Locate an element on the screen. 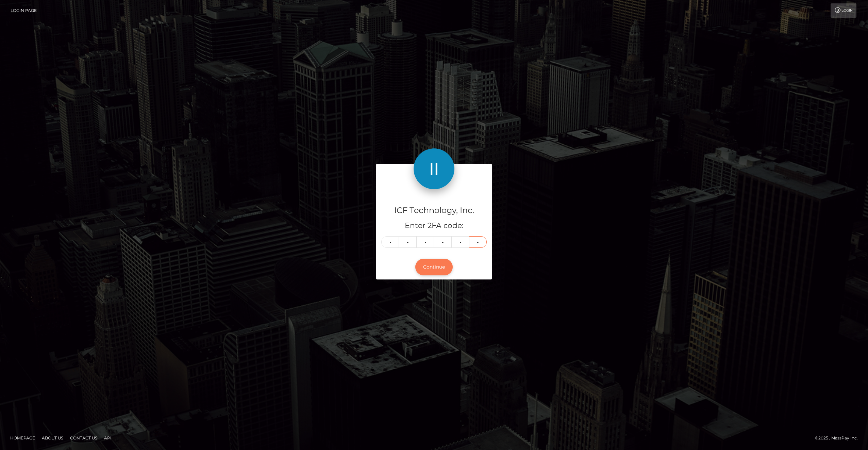  button: Continue is located at coordinates (434, 267).